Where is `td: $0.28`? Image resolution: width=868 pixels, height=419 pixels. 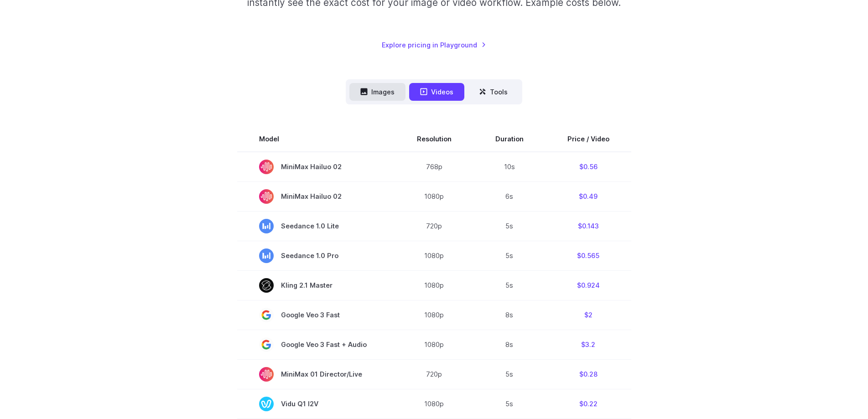 td: $0.28 is located at coordinates (589, 374).